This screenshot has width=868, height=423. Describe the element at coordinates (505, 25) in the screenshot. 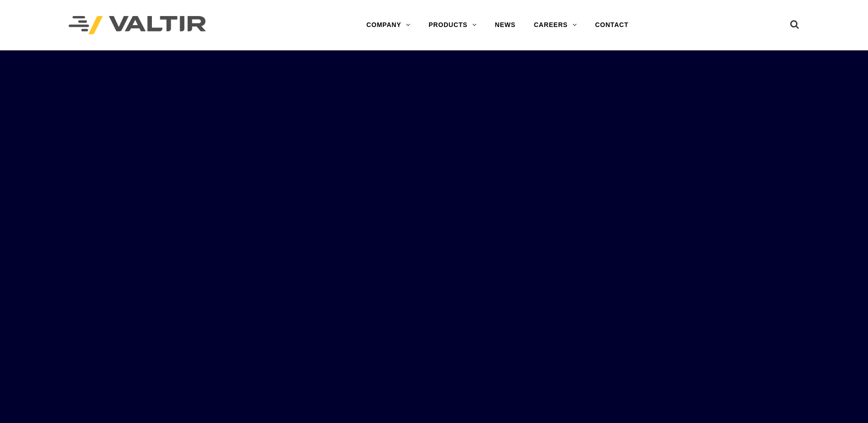

I see `a: NEWS` at that location.